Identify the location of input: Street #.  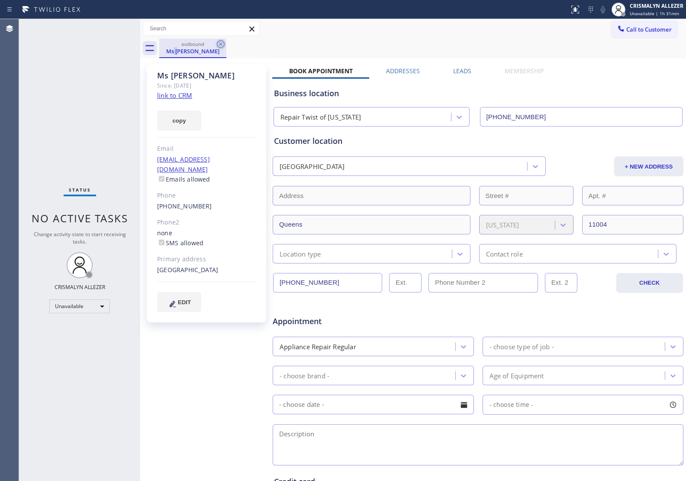
(527, 195).